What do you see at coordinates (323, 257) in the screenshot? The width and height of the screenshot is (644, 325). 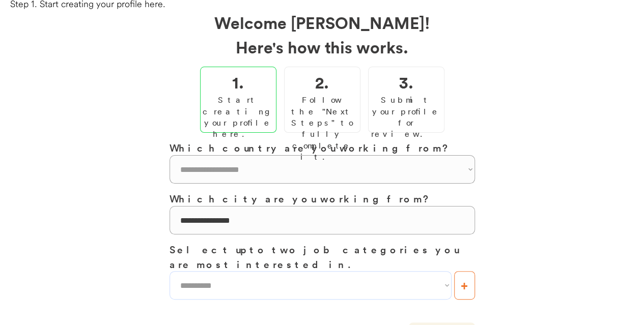 I see `h3: Select up to two job categories you are most interested in.` at bounding box center [323, 257].